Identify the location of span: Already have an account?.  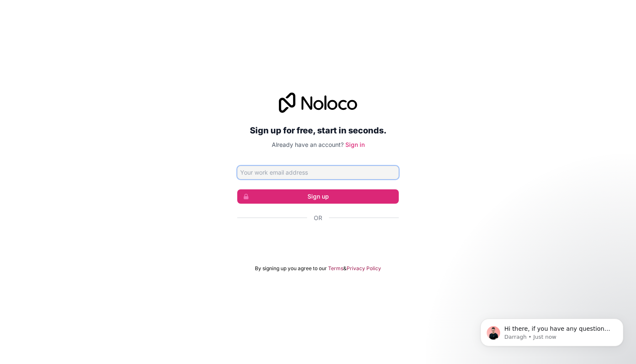
(307, 144).